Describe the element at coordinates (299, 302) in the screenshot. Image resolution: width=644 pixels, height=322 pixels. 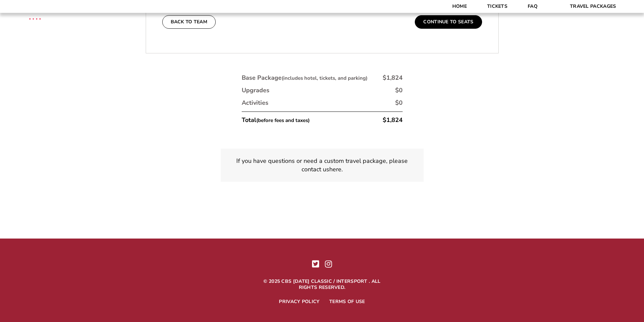
I see `a: Privacy Policy` at that location.